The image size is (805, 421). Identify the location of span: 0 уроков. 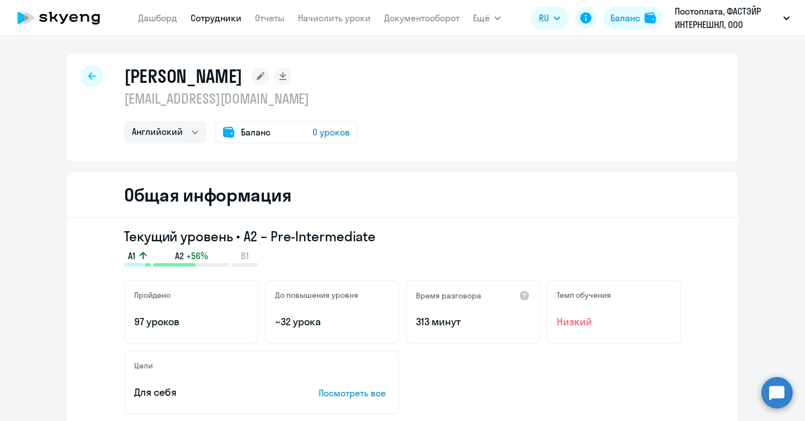
(331, 132).